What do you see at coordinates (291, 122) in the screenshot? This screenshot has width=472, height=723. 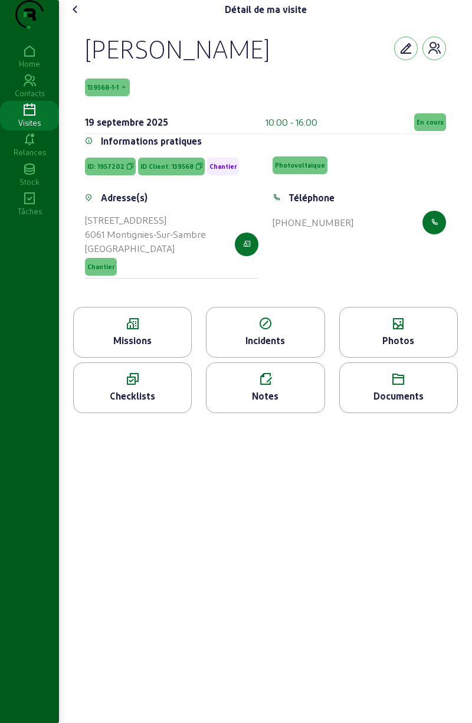 I see `div: 10:00 - 16:00` at bounding box center [291, 122].